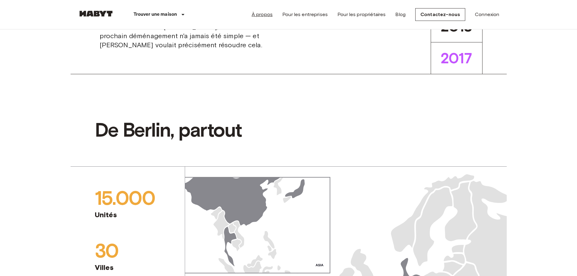  I want to click on span: Villes, so click(128, 268).